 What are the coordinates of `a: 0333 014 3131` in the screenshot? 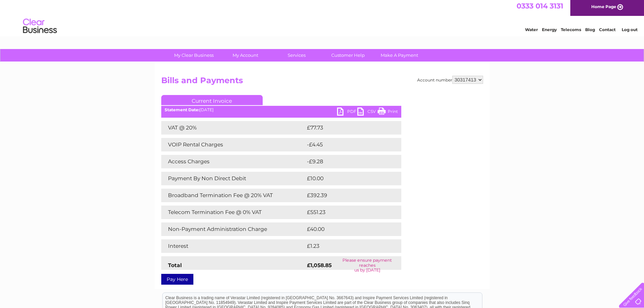 It's located at (540, 7).